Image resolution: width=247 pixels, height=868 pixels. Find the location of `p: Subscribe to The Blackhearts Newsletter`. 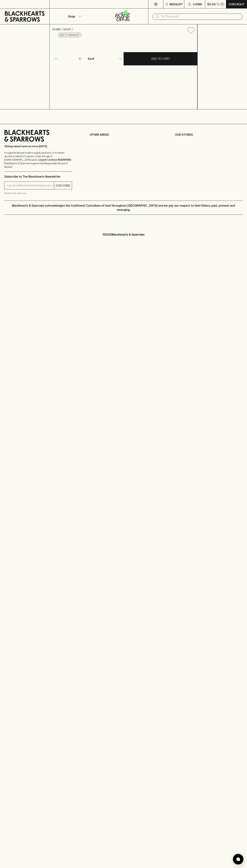

p: Subscribe to The Blackhearts Newsletter is located at coordinates (38, 176).